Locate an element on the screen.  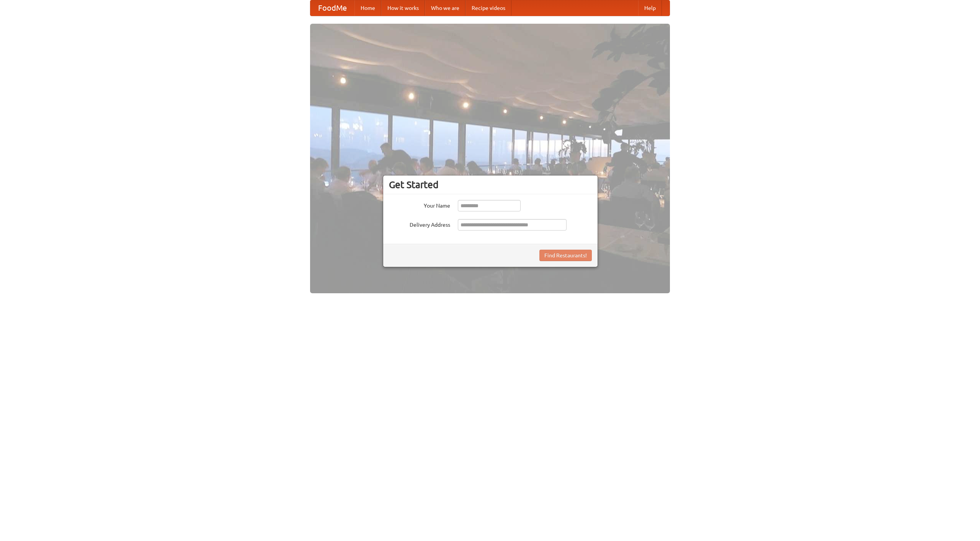
a: Who we are is located at coordinates (446, 8).